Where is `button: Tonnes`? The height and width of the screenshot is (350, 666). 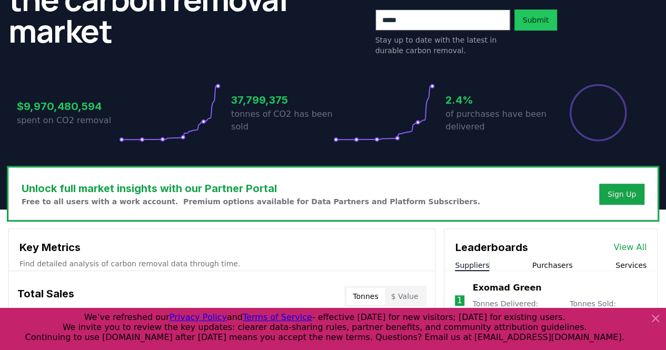 button: Tonnes is located at coordinates (365, 296).